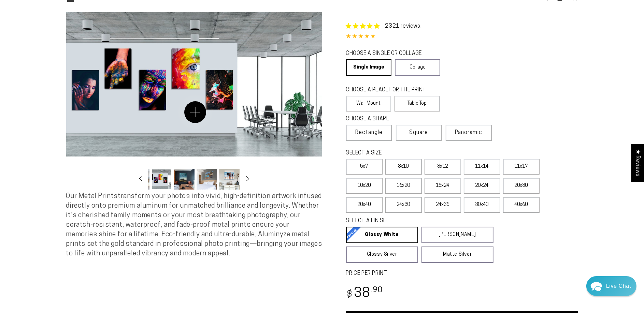 The width and height of the screenshot is (644, 313). I want to click on button: Load image 11 in gallery view, so click(184, 179).